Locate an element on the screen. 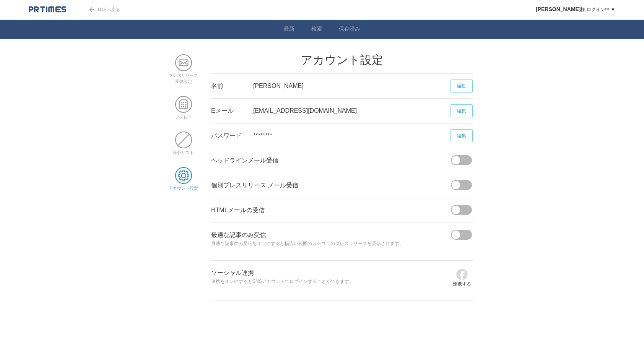  p: 最適な記事のみ受信をオフにすると幅広い範囲のカテゴリのプレスリリースを受信されます。 is located at coordinates (331, 244).